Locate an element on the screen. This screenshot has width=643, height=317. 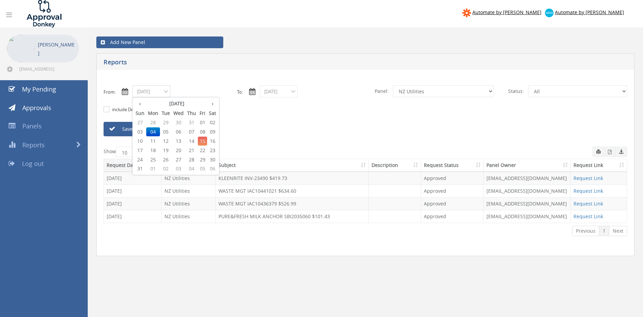
select: Showentries is located at coordinates (129, 152).